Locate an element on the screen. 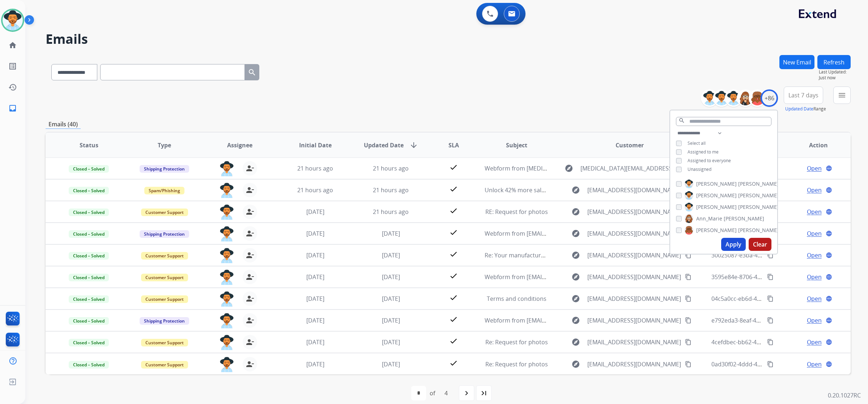  mat-icon: home is located at coordinates (13, 46).